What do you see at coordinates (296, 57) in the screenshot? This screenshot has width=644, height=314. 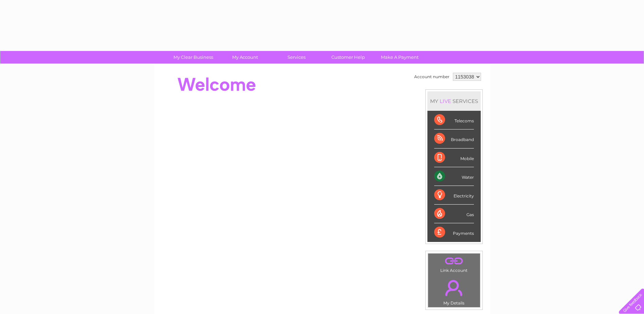 I see `a: Services` at bounding box center [296, 57].